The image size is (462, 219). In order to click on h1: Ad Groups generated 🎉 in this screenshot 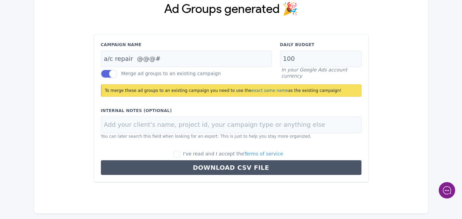, I will do `click(231, 10)`.